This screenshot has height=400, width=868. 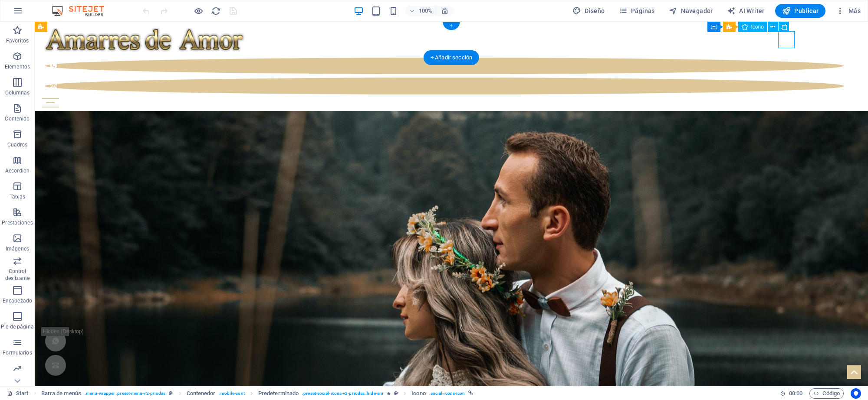 I want to click on p: Pie de página, so click(x=17, y=327).